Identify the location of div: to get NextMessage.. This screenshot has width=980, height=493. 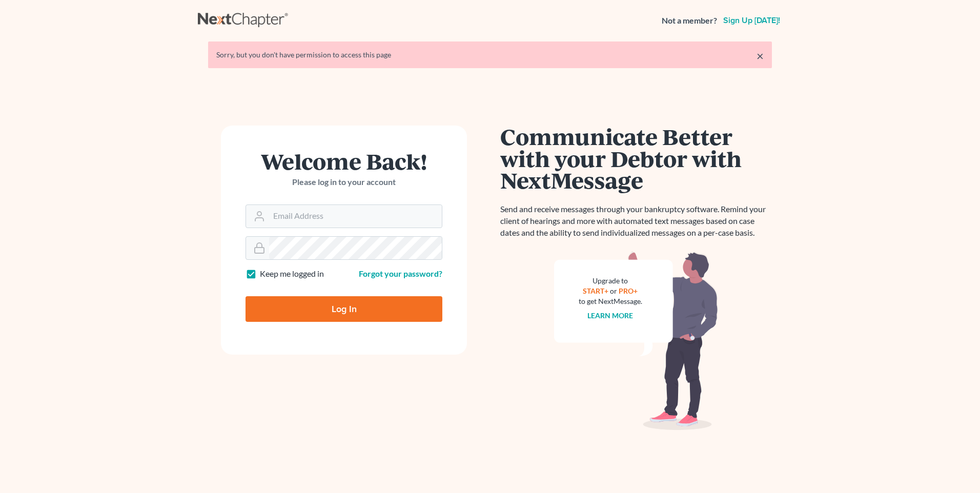
(610, 301).